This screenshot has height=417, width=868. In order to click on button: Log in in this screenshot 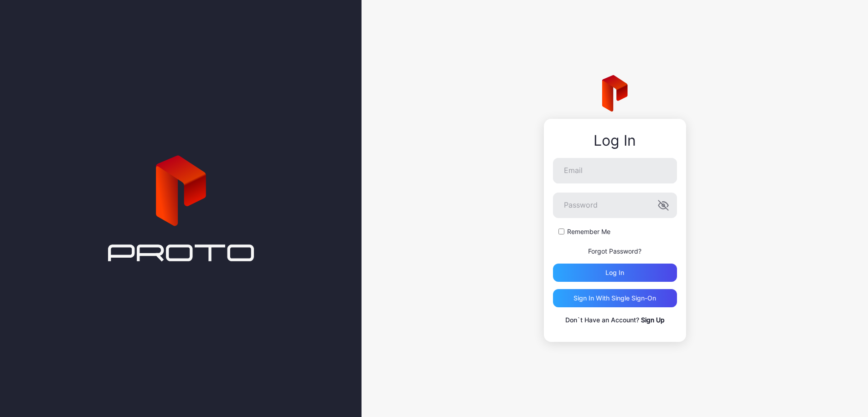, I will do `click(615, 273)`.